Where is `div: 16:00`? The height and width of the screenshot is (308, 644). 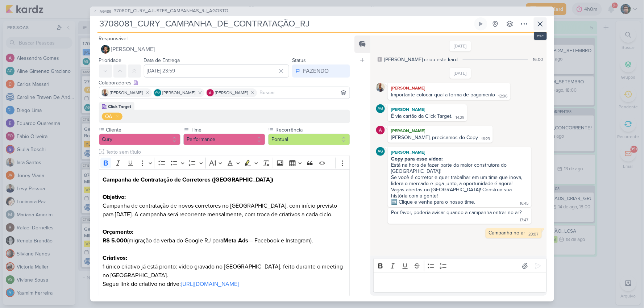 div: 16:00 is located at coordinates (538, 59).